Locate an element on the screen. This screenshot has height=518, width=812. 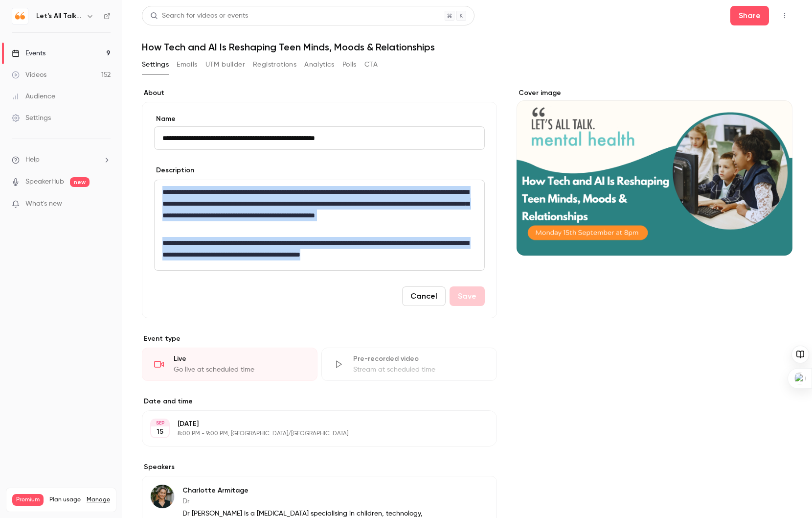
a: SpeakerHub is located at coordinates (44, 182).